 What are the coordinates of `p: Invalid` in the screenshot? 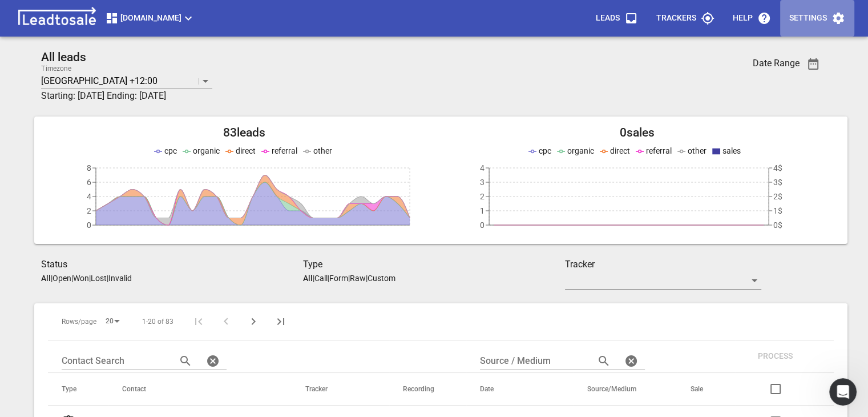 It's located at (120, 278).